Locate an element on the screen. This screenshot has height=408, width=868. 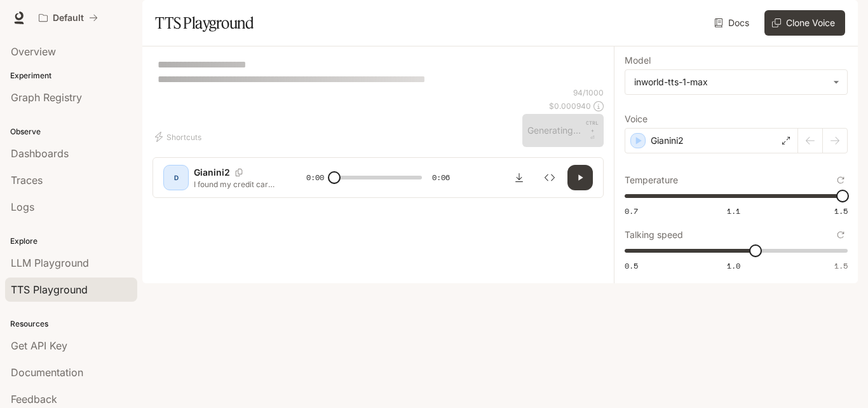
p: 94 / 1000 is located at coordinates (588, 92).